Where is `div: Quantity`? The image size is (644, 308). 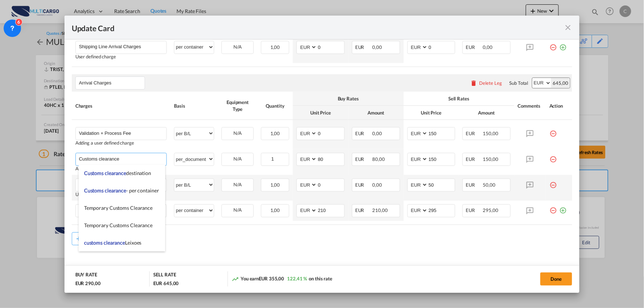
div: Quantity is located at coordinates (275, 105).